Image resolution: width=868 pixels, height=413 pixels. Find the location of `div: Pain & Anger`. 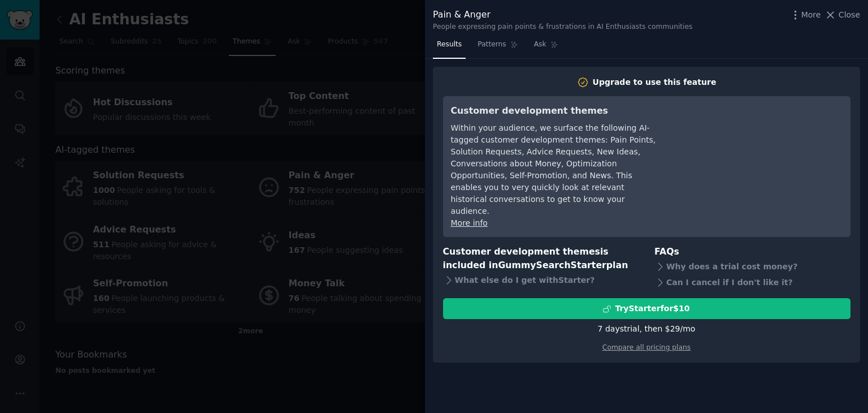

div: Pain & Anger is located at coordinates (562, 15).